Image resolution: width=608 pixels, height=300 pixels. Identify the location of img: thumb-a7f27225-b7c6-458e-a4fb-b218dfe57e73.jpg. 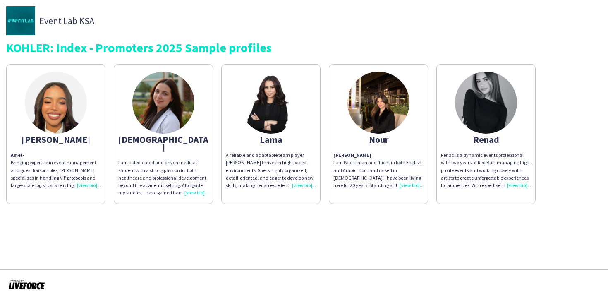
(21, 21).